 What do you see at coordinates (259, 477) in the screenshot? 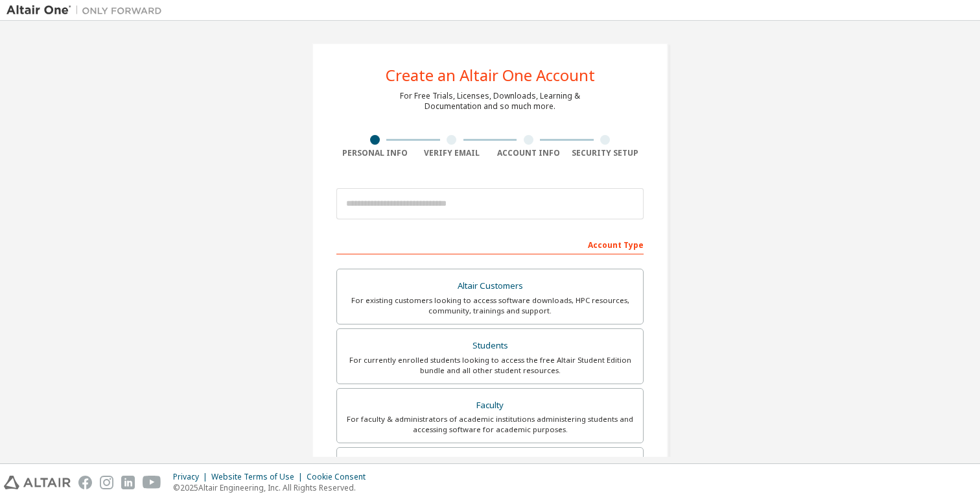
I see `div: Website Terms of Use` at bounding box center [259, 477].